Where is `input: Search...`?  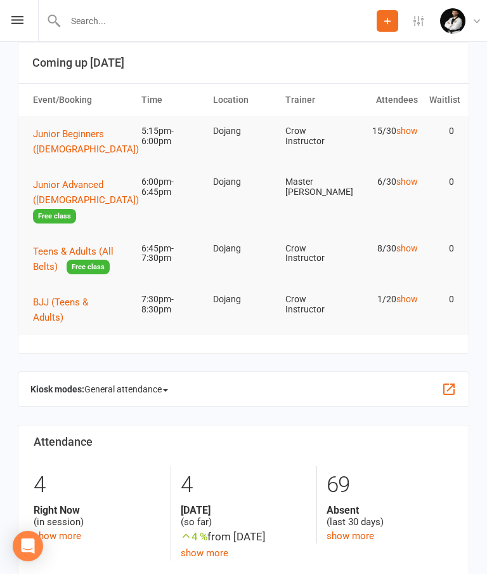 input: Search... is located at coordinates (219, 21).